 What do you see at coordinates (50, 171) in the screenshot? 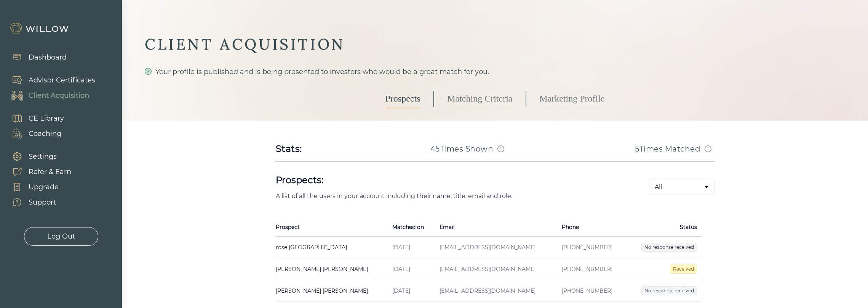
I see `div: Refer & Earn` at bounding box center [50, 171].